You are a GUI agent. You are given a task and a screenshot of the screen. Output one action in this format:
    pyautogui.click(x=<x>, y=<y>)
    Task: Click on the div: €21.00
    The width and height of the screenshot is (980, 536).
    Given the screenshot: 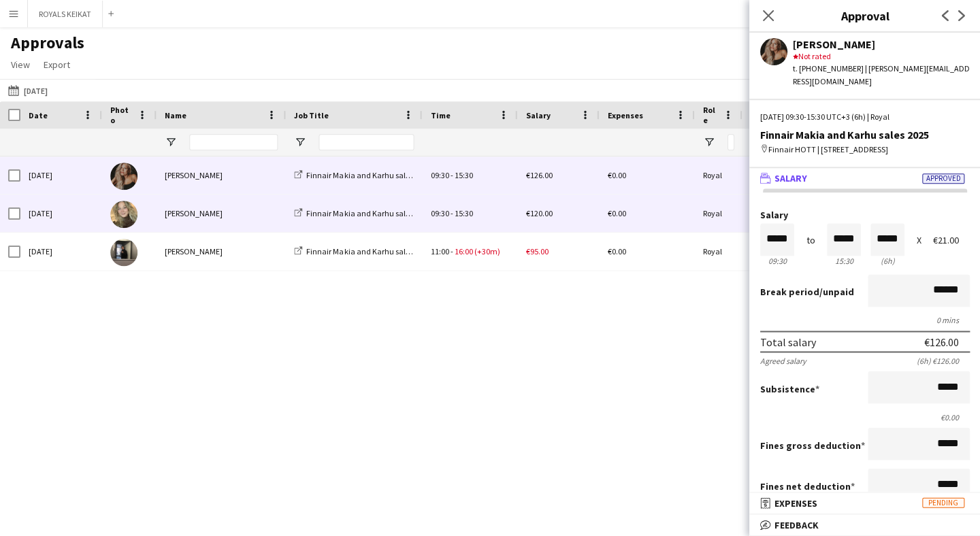 What is the action you would take?
    pyautogui.click(x=950, y=240)
    